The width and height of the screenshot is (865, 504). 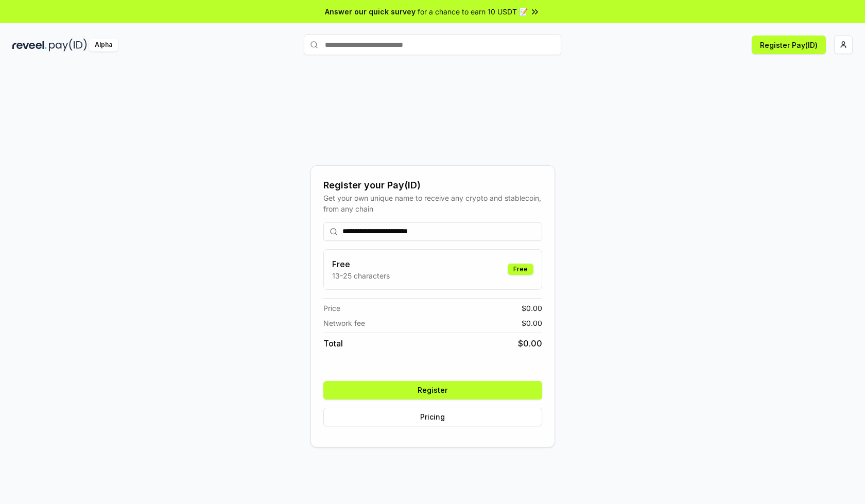 I want to click on h3: Free, so click(x=361, y=264).